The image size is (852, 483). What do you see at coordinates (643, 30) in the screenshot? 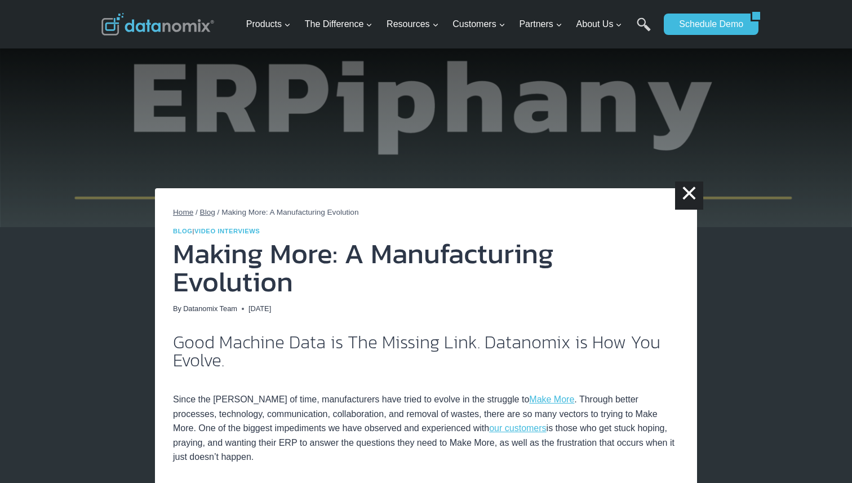
I see `a: Search` at bounding box center [643, 30].